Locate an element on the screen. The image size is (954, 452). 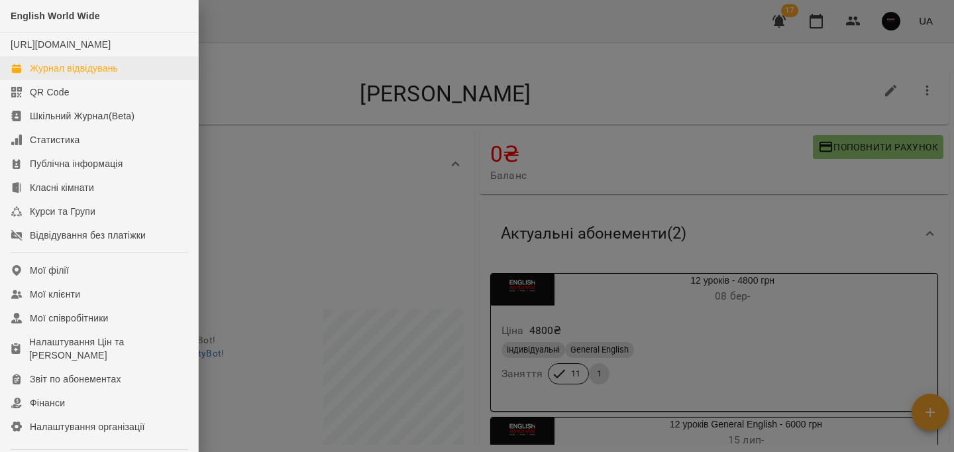
div: Мої клієнти is located at coordinates (55, 294).